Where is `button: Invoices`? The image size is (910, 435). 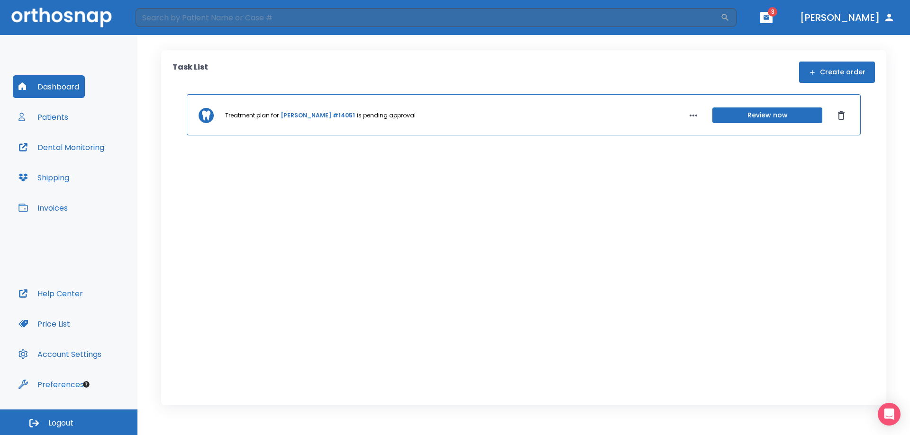
button: Invoices is located at coordinates (43, 208).